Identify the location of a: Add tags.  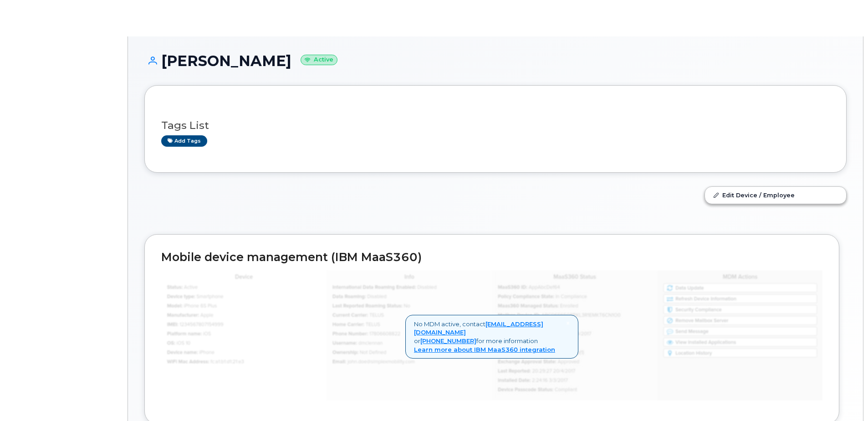
(184, 141).